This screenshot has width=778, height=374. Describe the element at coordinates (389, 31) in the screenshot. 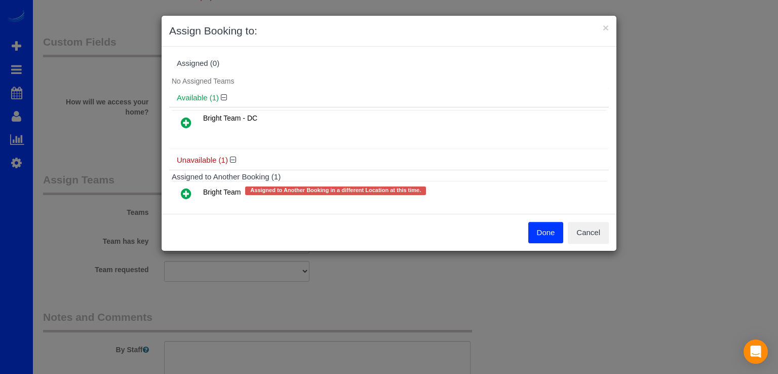

I see `h3: Assign Booking to:` at that location.